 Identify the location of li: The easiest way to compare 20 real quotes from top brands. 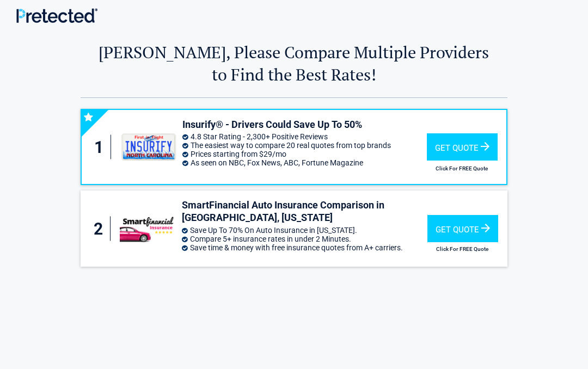
(305, 145).